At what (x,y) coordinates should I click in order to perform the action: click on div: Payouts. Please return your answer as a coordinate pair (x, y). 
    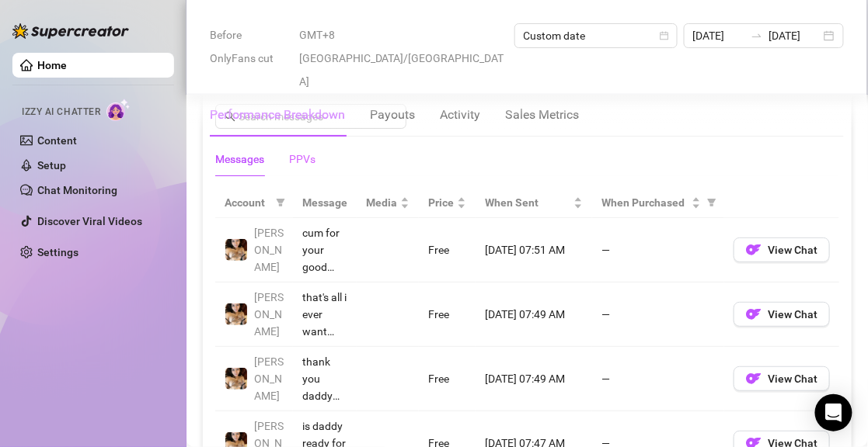
    Looking at the image, I should click on (392, 115).